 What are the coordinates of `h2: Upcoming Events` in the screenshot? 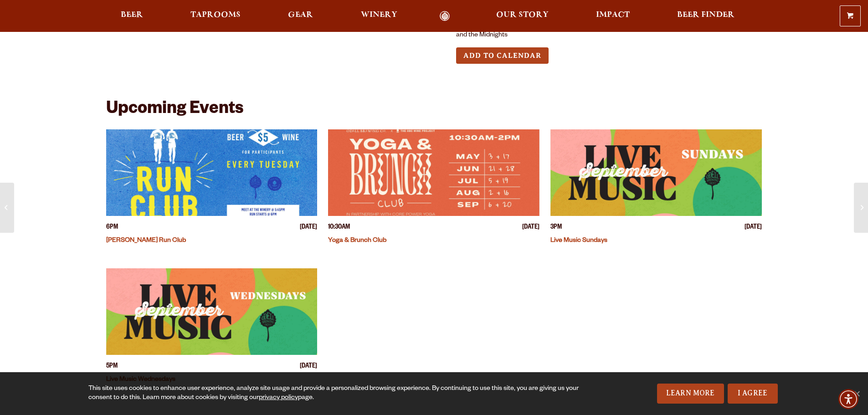 It's located at (174, 110).